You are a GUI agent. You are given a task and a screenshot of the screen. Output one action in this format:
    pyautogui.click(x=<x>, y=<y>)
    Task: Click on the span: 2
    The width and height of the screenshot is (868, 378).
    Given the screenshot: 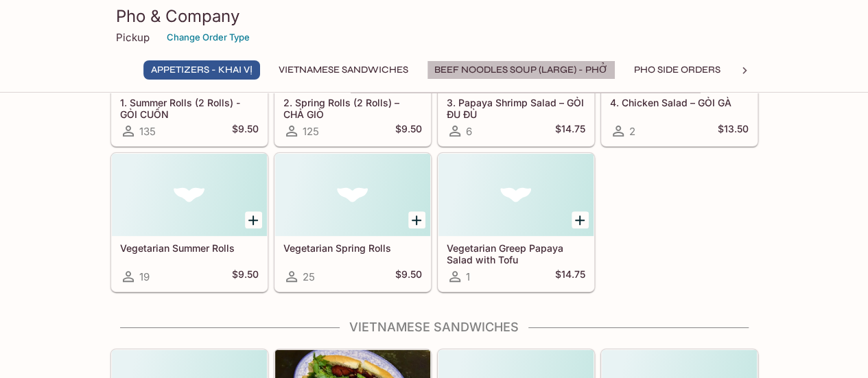 What is the action you would take?
    pyautogui.click(x=632, y=131)
    